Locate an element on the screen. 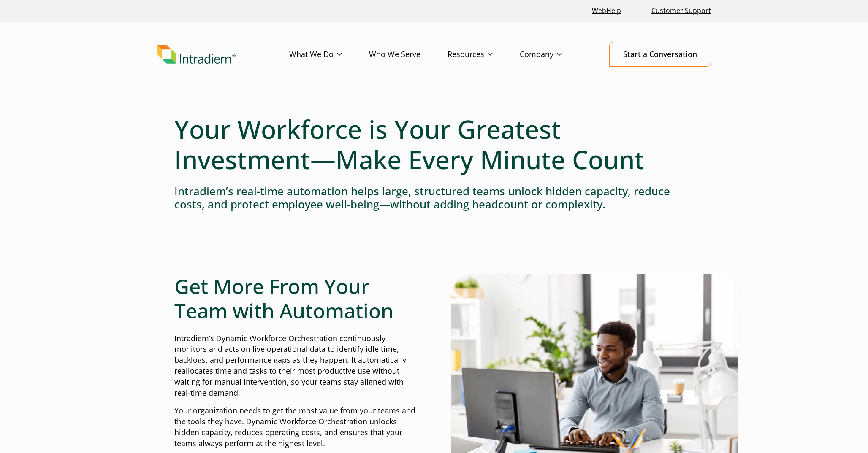 This screenshot has height=453, width=868. a: Company is located at coordinates (554, 54).